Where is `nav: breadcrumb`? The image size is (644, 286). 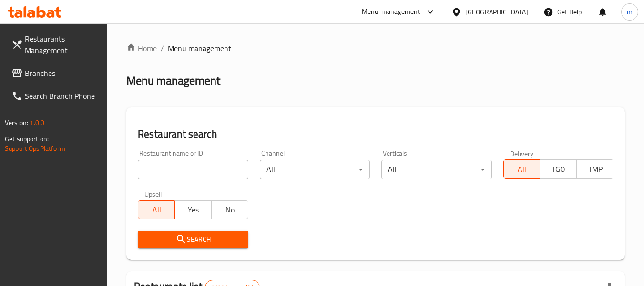 nav: breadcrumb is located at coordinates (376, 48).